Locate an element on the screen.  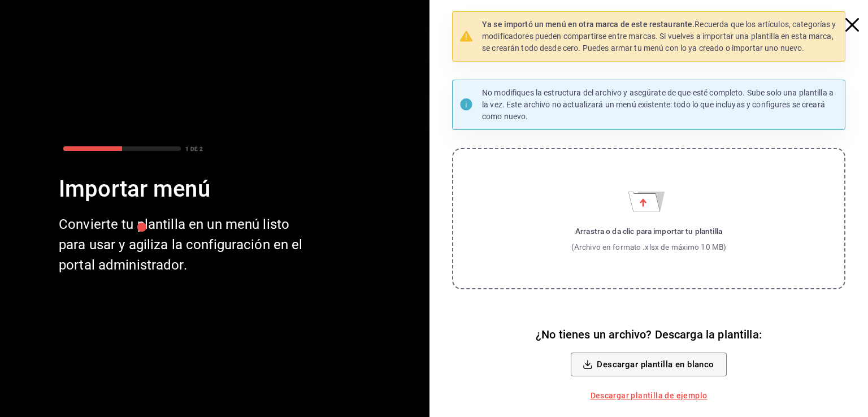
label: Importar menú is located at coordinates (649, 219).